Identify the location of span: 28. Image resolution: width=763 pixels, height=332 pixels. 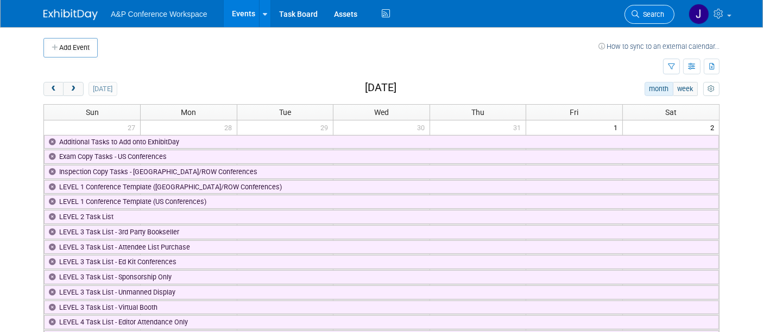
(230, 127).